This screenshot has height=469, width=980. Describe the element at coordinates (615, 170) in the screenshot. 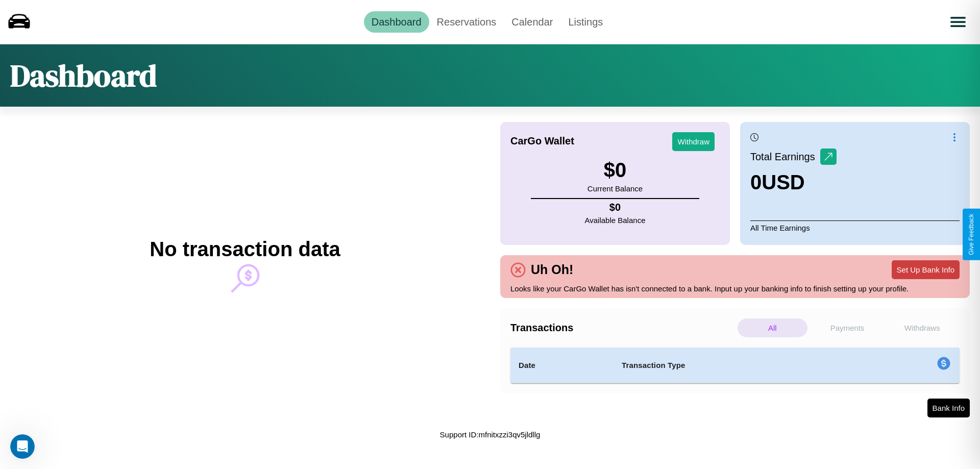

I see `h3: $ 0` at that location.